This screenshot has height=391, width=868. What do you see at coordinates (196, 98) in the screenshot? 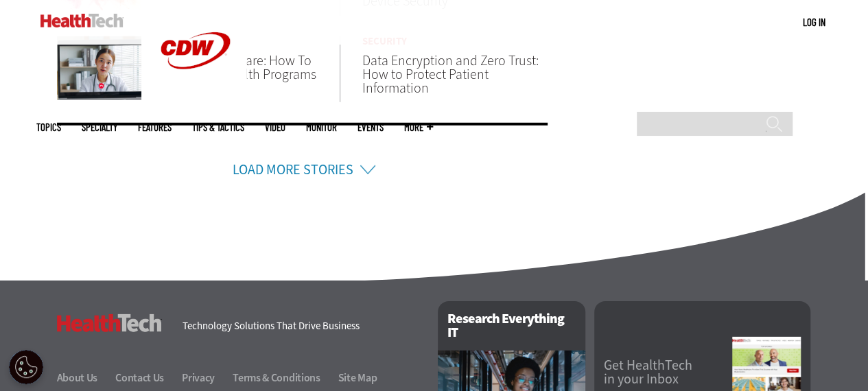
I see `a: CDW` at bounding box center [196, 98].